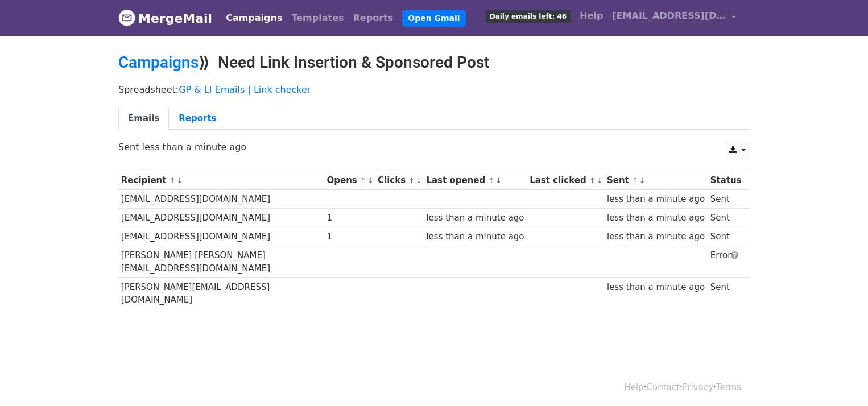  Describe the element at coordinates (144, 118) in the screenshot. I see `a: Emails` at that location.